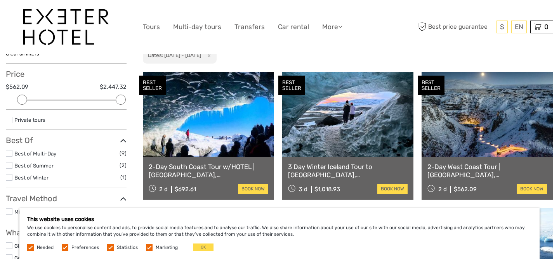  Describe the element at coordinates (123, 177) in the screenshot. I see `span: (1)` at that location.